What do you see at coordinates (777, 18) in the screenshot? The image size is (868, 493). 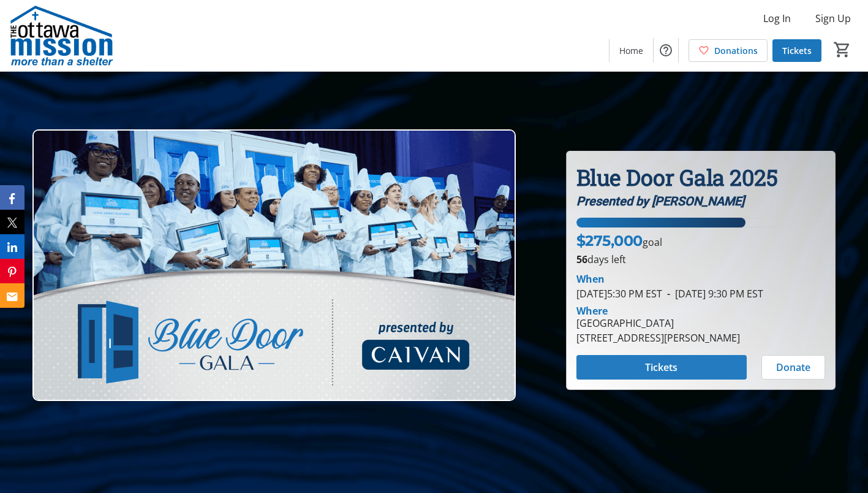 I see `button: Log In` at bounding box center [777, 18].